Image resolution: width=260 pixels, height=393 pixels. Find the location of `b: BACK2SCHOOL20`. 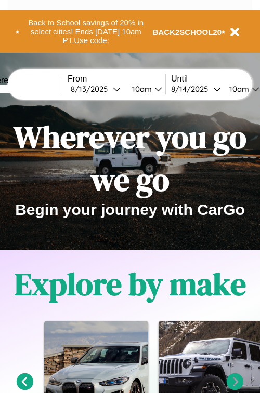

b: BACK2SCHOOL20 is located at coordinates (187, 32).